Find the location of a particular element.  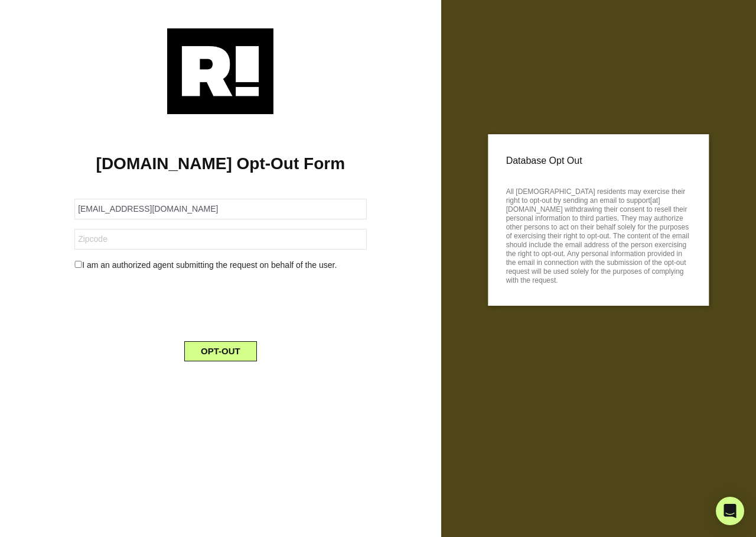

input: Email Address is located at coordinates (221, 209).